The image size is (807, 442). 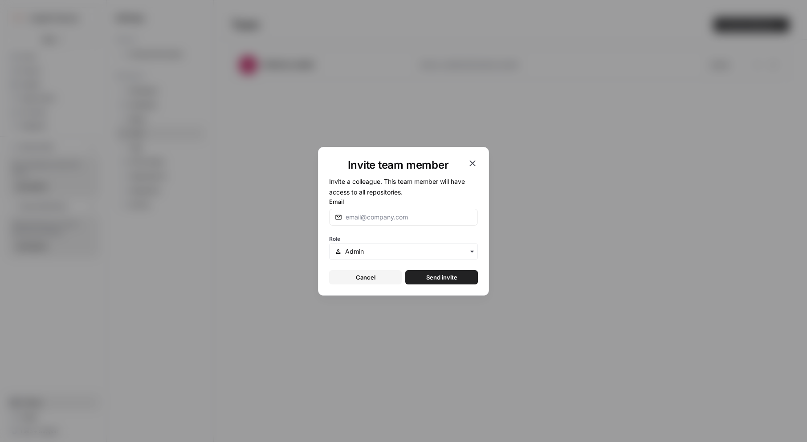 What do you see at coordinates (397, 187) in the screenshot?
I see `span: Invite a colleague. This team member will have access to all repositories.` at bounding box center [397, 187].